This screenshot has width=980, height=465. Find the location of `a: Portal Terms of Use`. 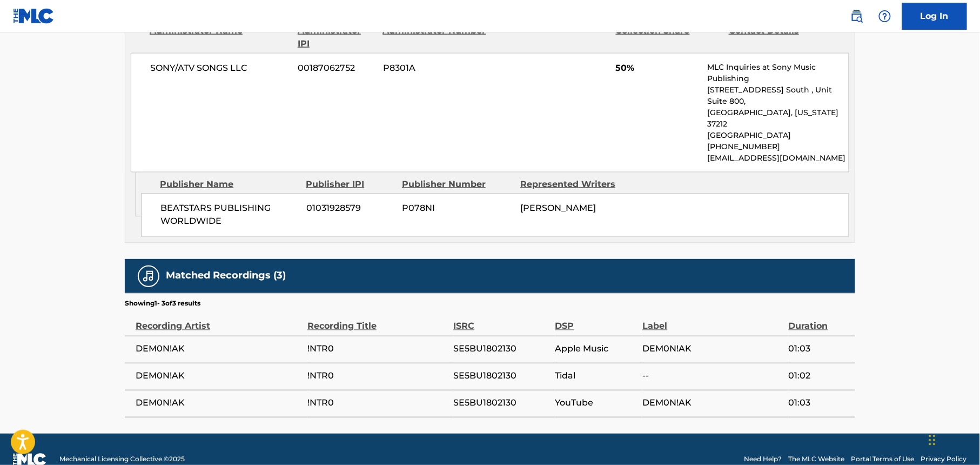

a: Portal Terms of Use is located at coordinates (882, 460).